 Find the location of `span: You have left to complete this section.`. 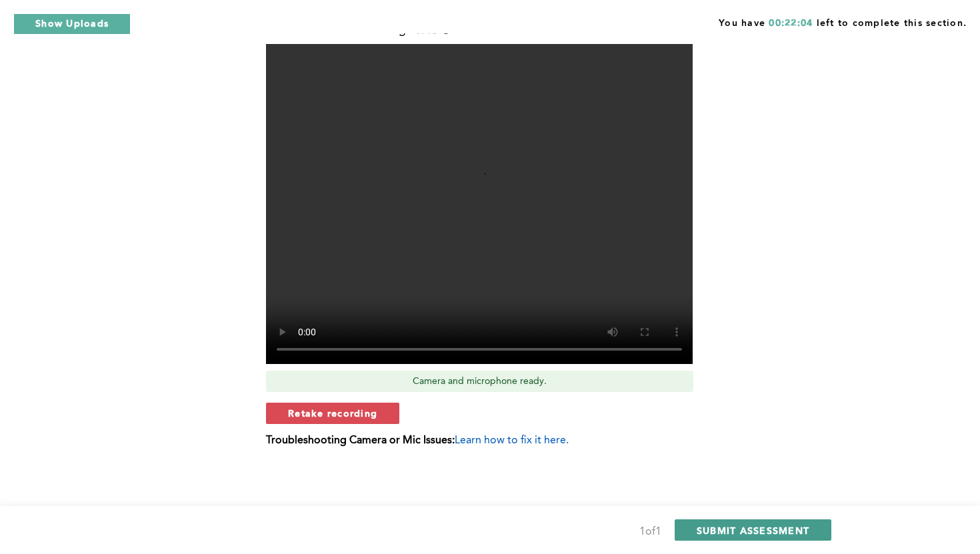

span: You have left to complete this section. is located at coordinates (843, 22).